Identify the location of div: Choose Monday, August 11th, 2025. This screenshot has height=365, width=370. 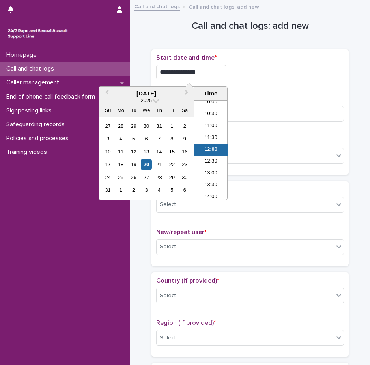
(120, 151).